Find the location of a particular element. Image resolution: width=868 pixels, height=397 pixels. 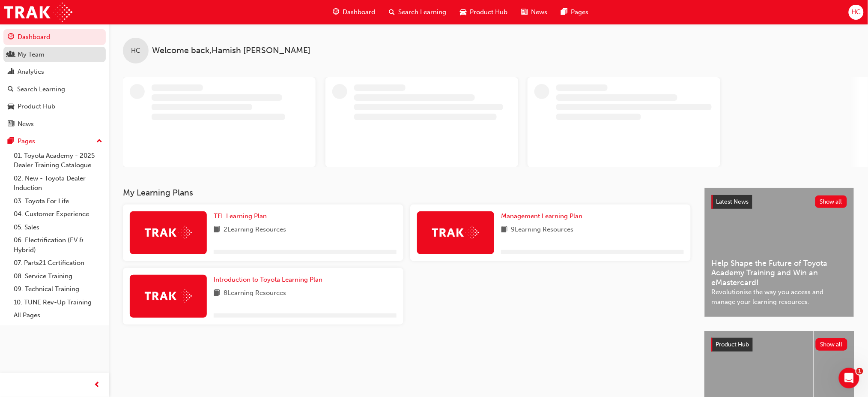

div: Search Learning is located at coordinates (41, 89).